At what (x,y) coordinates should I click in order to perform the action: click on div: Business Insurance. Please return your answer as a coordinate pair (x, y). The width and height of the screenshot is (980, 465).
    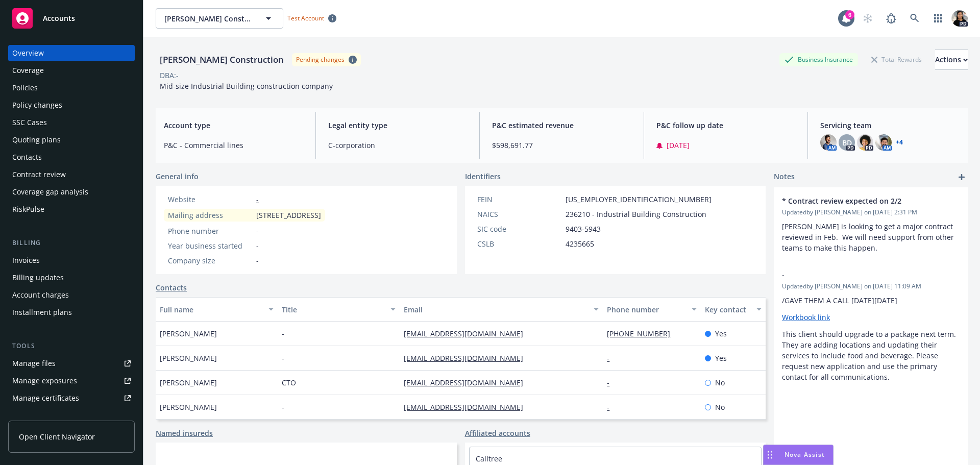
    Looking at the image, I should click on (819, 59).